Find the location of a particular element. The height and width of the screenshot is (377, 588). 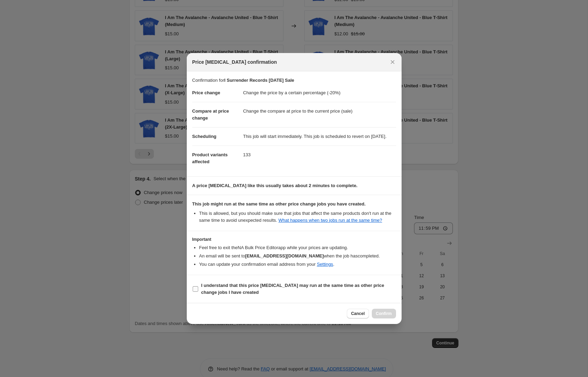

span: Product variants affected is located at coordinates (210, 158).